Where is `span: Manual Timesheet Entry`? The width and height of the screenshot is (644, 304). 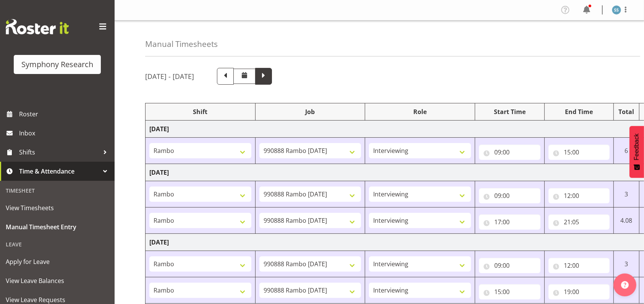 span: Manual Timesheet Entry is located at coordinates (57, 227).